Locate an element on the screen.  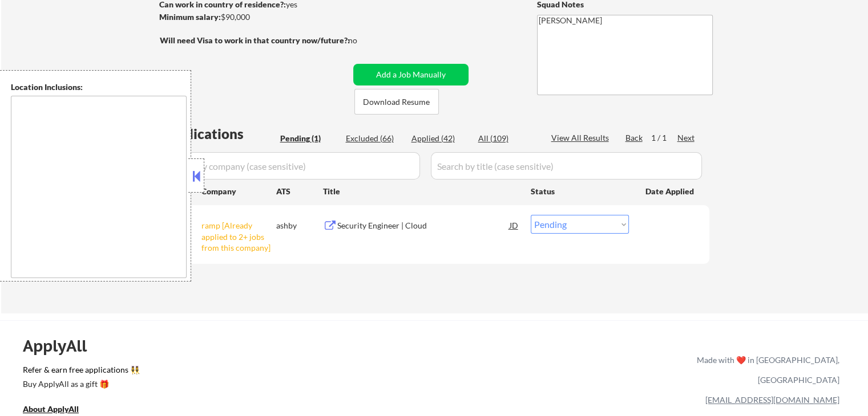
input: Search by title (case sensitive) is located at coordinates (566, 166).